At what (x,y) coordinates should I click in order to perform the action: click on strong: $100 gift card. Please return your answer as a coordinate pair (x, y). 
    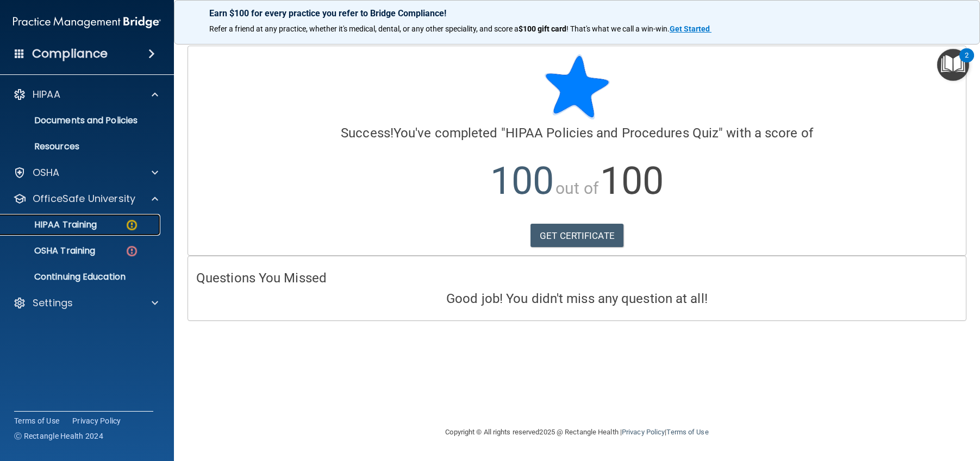
    Looking at the image, I should click on (542, 29).